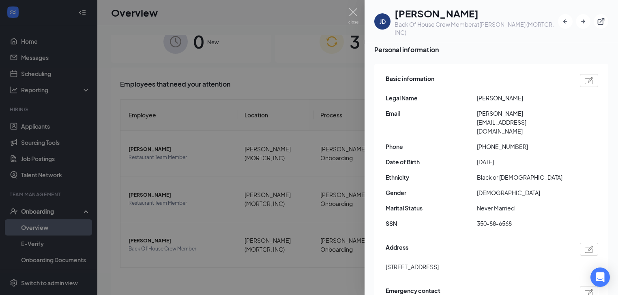  What do you see at coordinates (431, 162) in the screenshot?
I see `span: Date of Birth` at bounding box center [431, 162].